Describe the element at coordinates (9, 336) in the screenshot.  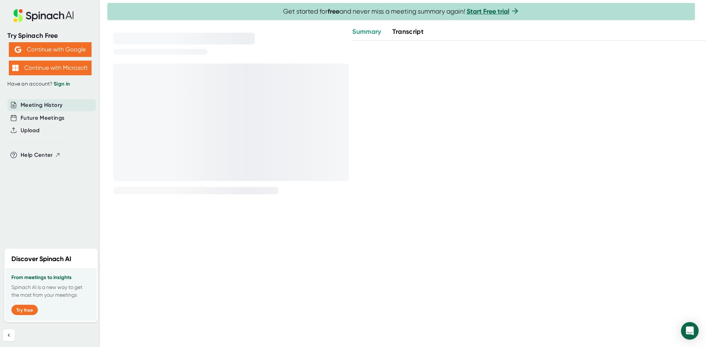
I see `button: Collapse sidebar` at that location.